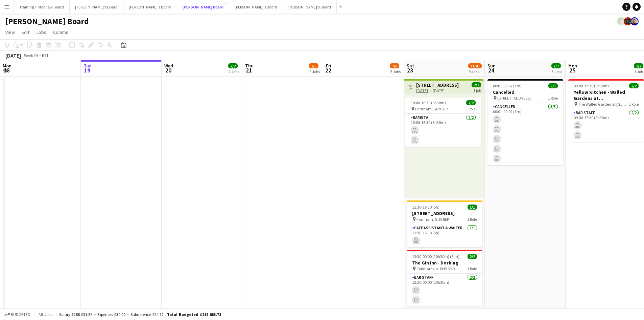 The height and width of the screenshot is (320, 644). What do you see at coordinates (41, 32) in the screenshot?
I see `a: Jobs` at bounding box center [41, 32].